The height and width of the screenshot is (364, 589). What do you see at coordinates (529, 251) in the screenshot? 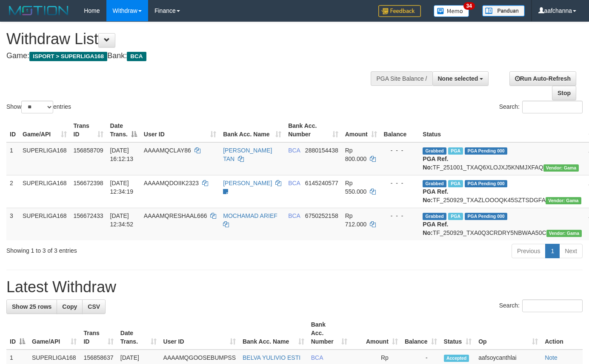
I see `a: Previous` at bounding box center [529, 251].